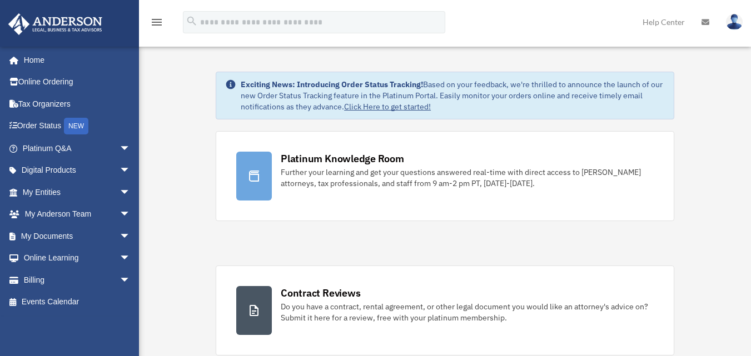  Describe the element at coordinates (735, 22) in the screenshot. I see `img: User Pic` at that location.